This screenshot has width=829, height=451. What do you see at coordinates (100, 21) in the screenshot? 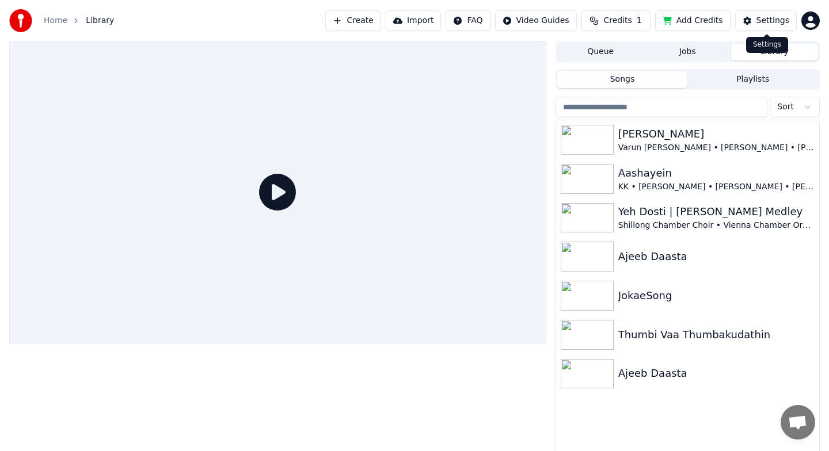
I see `span: Library` at bounding box center [100, 21].